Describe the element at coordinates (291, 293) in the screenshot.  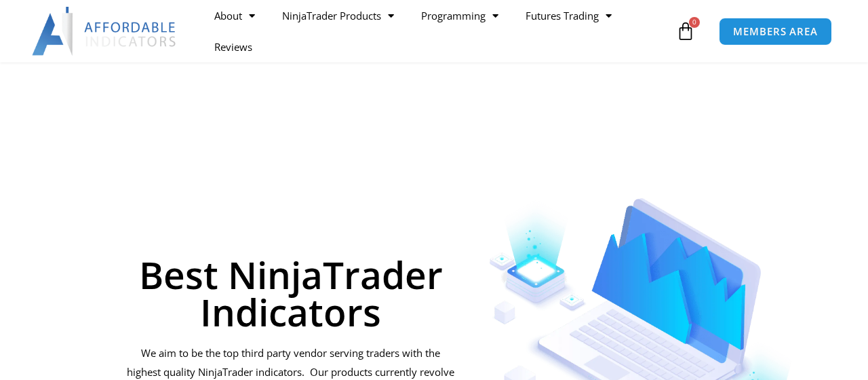
I see `h1: Best NinjaTrader Indicators` at that location.